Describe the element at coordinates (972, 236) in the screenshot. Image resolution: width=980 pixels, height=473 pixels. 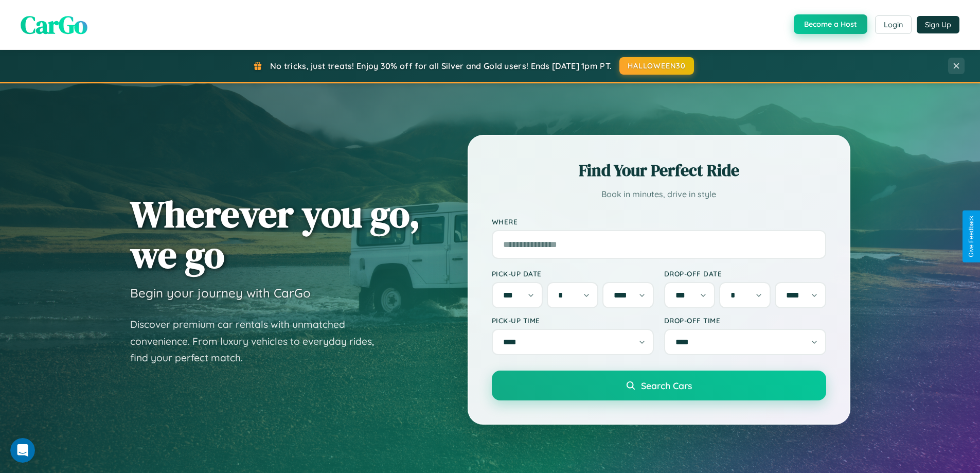
I see `div: Give Feedback` at that location.